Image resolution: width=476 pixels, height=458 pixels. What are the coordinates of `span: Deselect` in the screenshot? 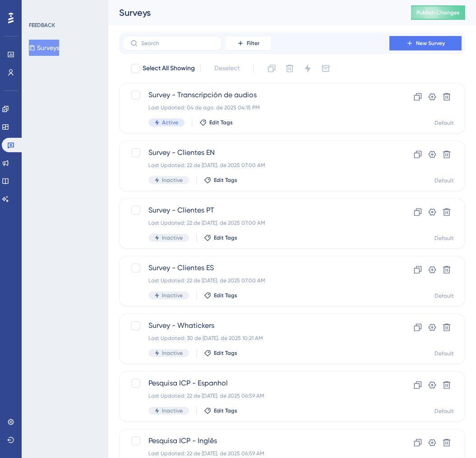 It's located at (227, 68).